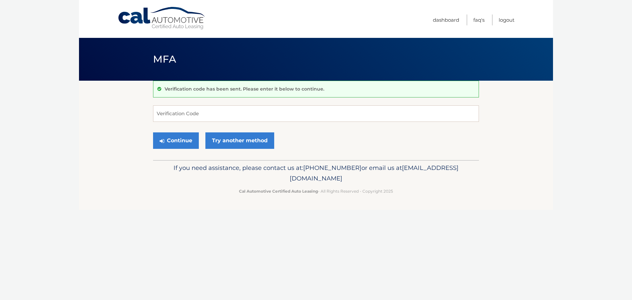  What do you see at coordinates (165, 59) in the screenshot?
I see `span: MFA` at bounding box center [165, 59].